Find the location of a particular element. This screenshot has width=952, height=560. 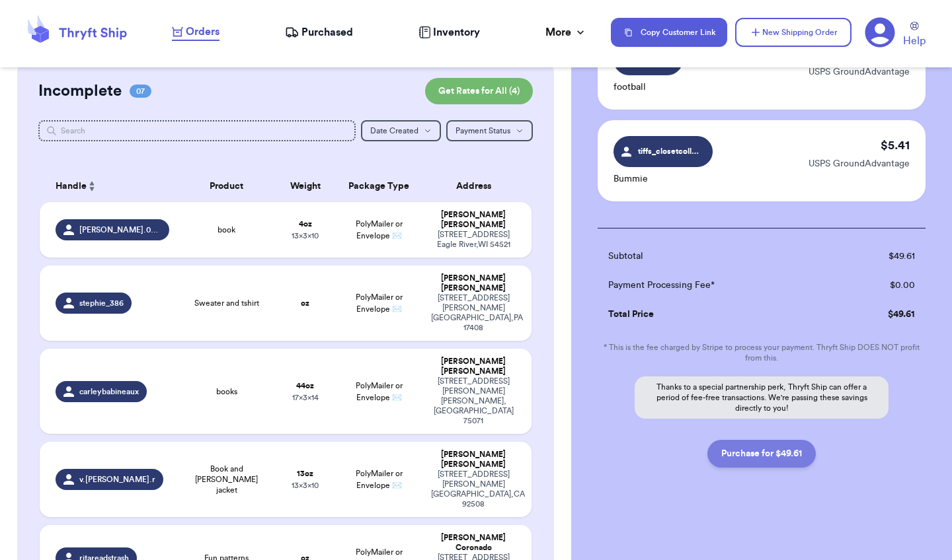

button: Get Rates for All (4) is located at coordinates (479, 91).